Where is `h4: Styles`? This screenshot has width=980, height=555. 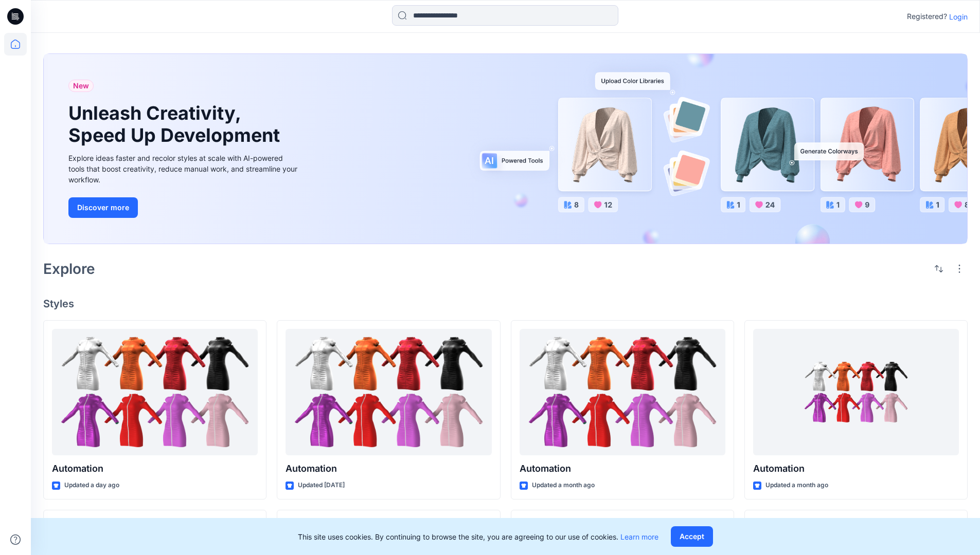 h4: Styles is located at coordinates (505, 304).